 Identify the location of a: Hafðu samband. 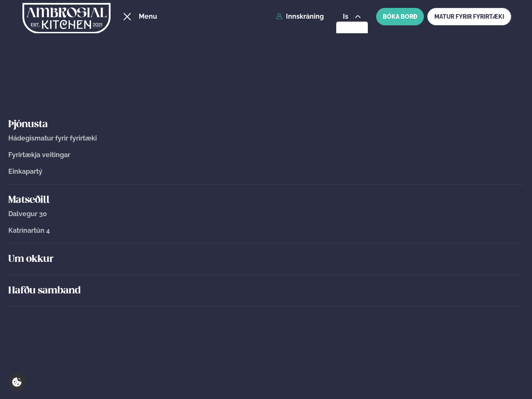
(266, 291).